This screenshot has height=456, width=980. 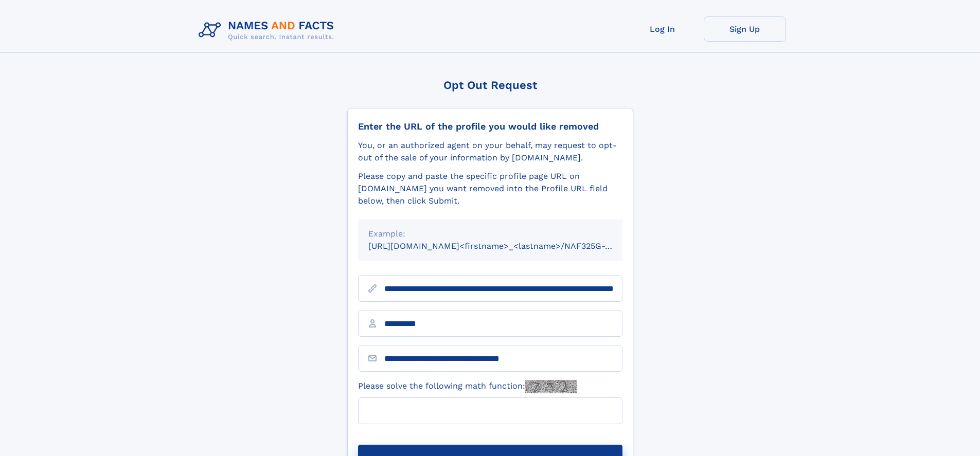 What do you see at coordinates (490, 84) in the screenshot?
I see `div: Opt Out Request` at bounding box center [490, 84].